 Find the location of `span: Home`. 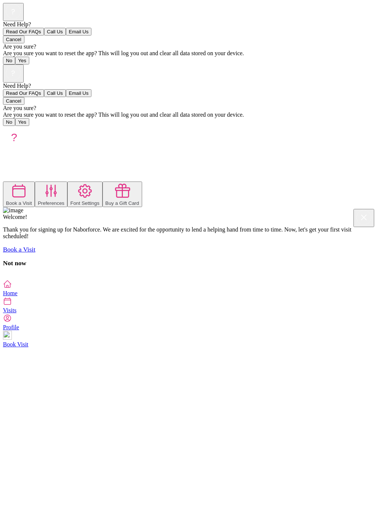

span: Home is located at coordinates (10, 293).